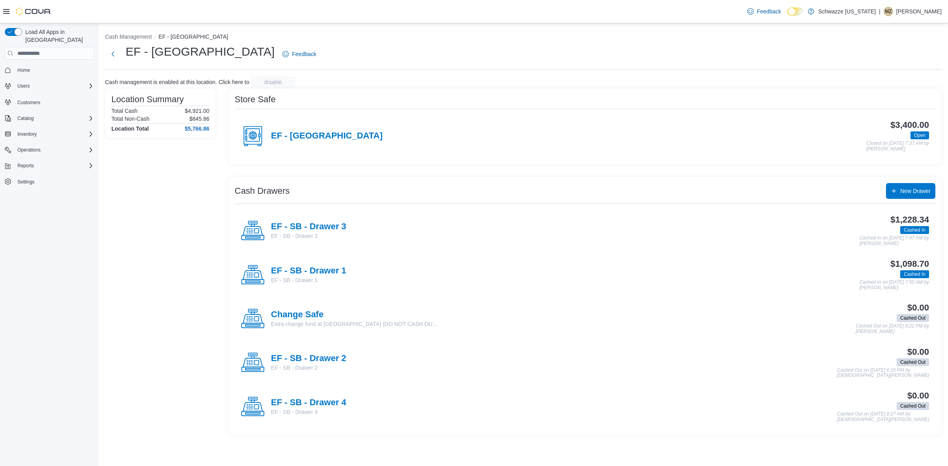  I want to click on h4: EF - SB - Drawer 2, so click(308, 359).